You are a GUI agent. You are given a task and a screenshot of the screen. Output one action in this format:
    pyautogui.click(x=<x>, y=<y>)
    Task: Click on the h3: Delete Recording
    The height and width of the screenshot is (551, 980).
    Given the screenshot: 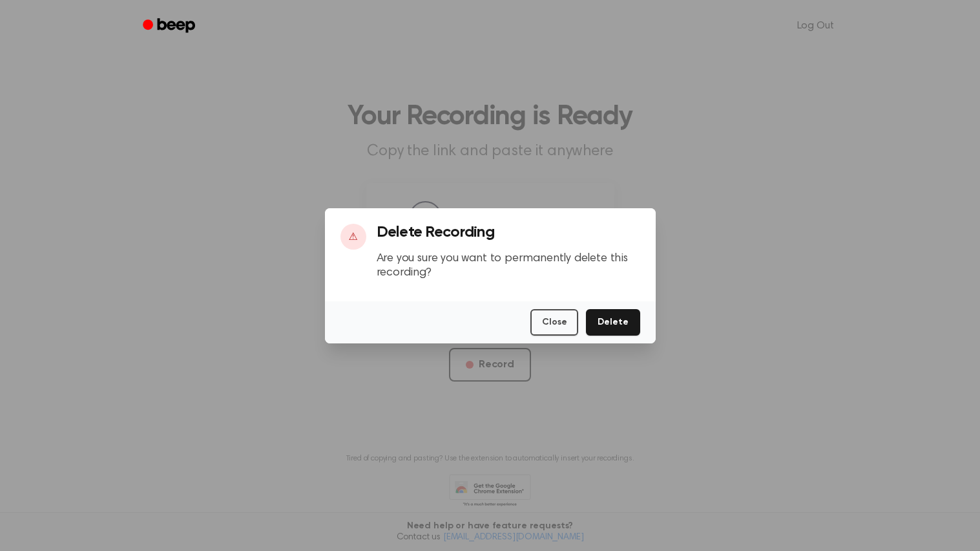 What is the action you would take?
    pyautogui.click(x=509, y=232)
    